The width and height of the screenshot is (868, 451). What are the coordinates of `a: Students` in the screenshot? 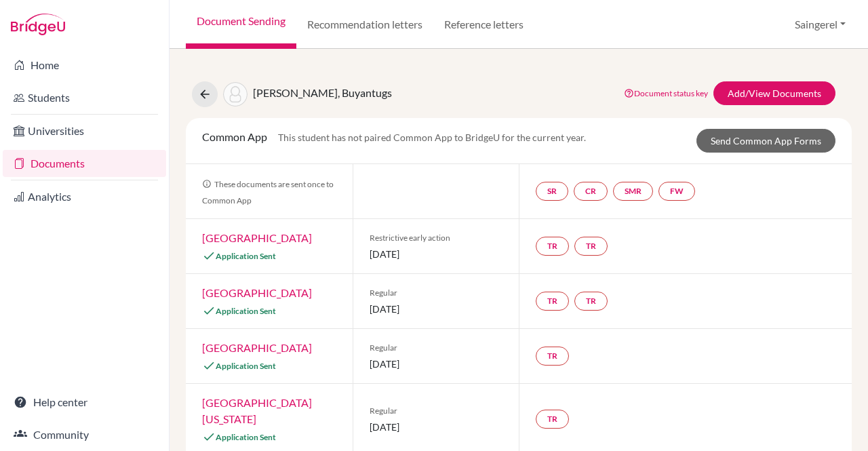 It's located at (84, 97).